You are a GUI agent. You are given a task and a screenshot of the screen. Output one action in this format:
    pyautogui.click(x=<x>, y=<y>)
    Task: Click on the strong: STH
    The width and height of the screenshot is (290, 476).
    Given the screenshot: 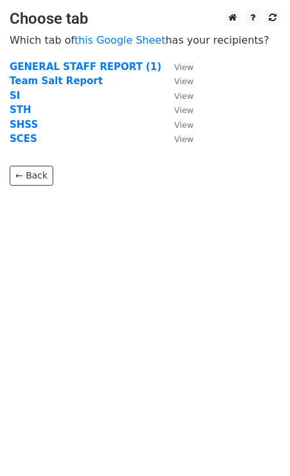 What is the action you would take?
    pyautogui.click(x=21, y=110)
    